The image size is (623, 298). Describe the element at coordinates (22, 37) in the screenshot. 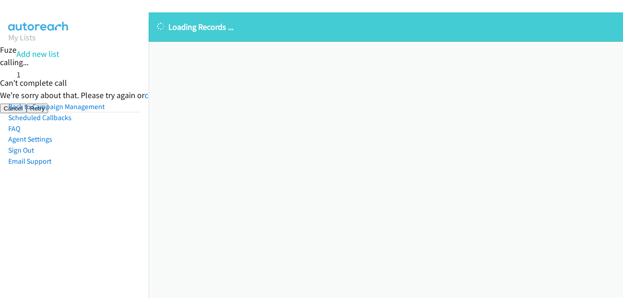

I see `a: My Lists` at that location.